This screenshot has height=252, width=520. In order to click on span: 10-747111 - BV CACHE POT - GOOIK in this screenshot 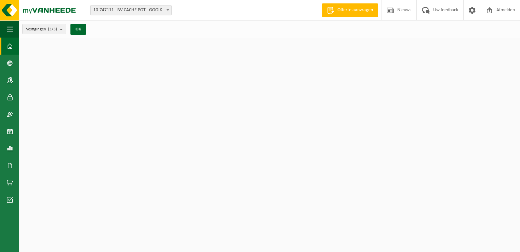, I will do `click(131, 10)`.